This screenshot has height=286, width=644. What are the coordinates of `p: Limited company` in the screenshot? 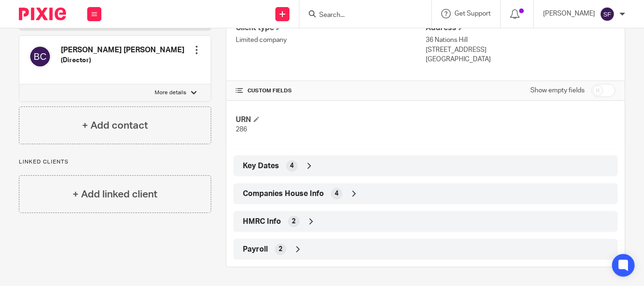 It's located at (330, 40).